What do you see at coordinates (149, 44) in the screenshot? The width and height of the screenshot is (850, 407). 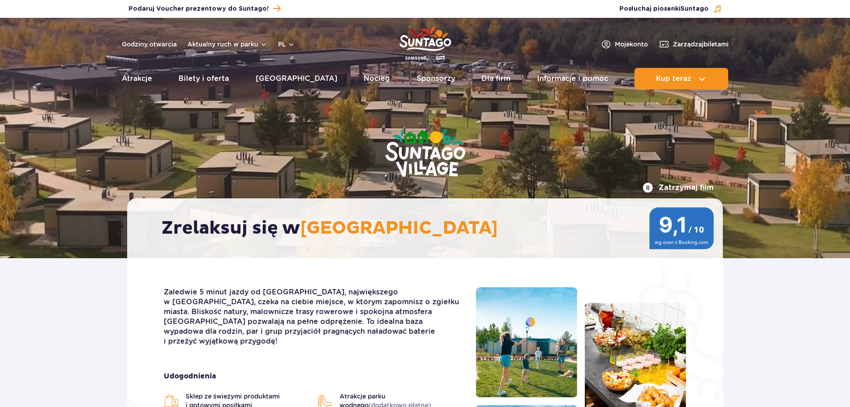 I see `a: Godziny otwarcia` at bounding box center [149, 44].